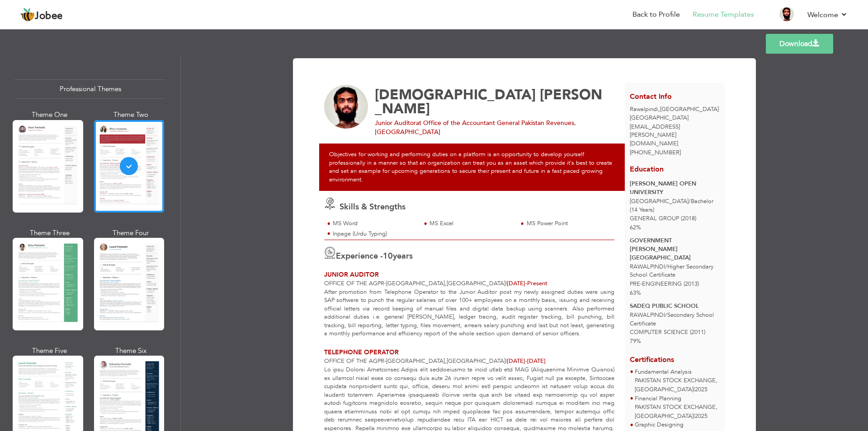  I want to click on span: COMPUTER SCIENCE, so click(658, 333).